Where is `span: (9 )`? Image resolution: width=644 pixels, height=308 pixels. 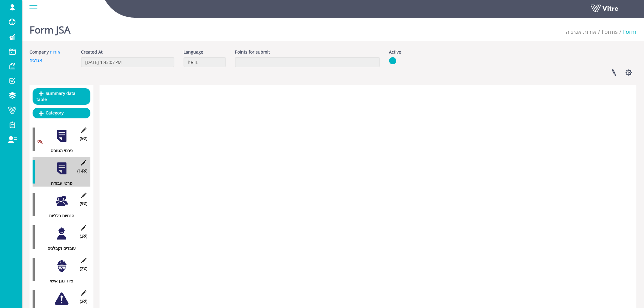
span: (9 ) is located at coordinates (84, 204).